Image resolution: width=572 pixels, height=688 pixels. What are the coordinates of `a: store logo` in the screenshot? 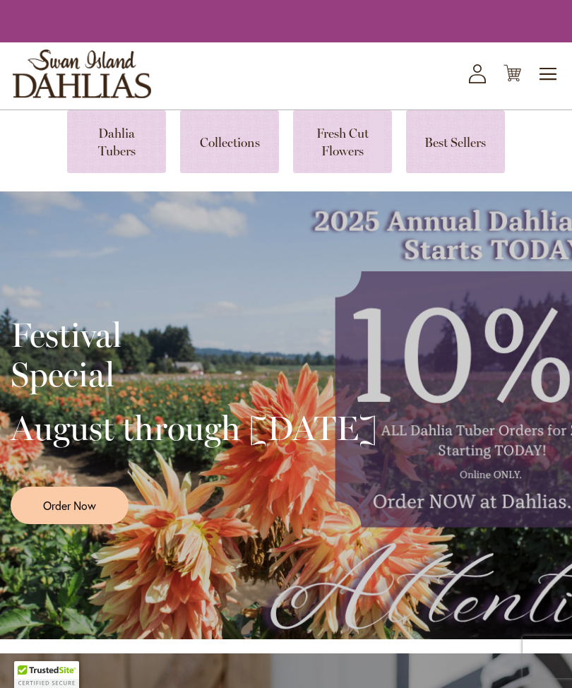 It's located at (82, 73).